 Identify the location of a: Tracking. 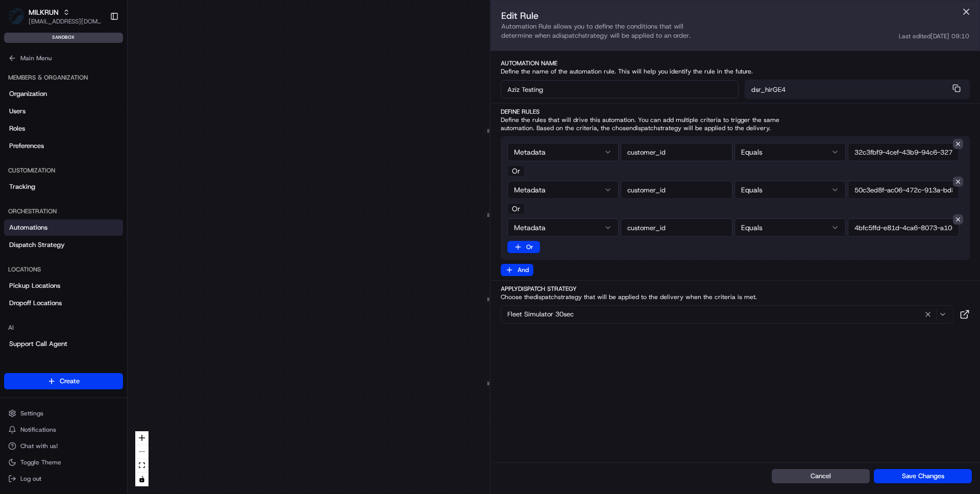
(63, 187).